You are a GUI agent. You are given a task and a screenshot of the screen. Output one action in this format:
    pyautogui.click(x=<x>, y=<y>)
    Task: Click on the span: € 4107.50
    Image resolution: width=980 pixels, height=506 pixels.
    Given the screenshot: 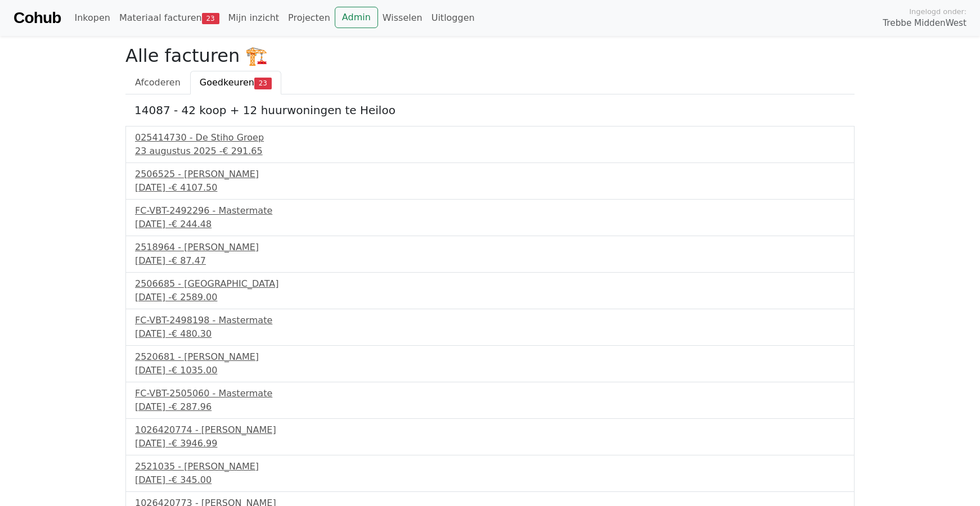 What is the action you would take?
    pyautogui.click(x=194, y=187)
    